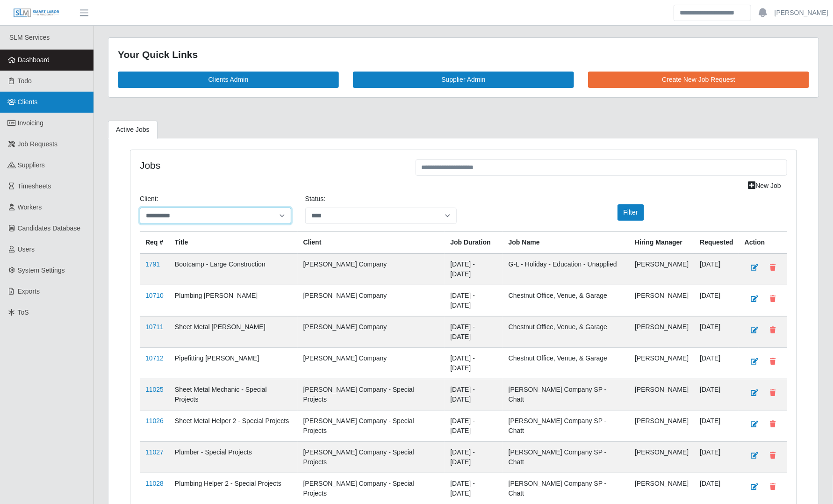 This screenshot has width=833, height=504. I want to click on span: Suppliers, so click(31, 165).